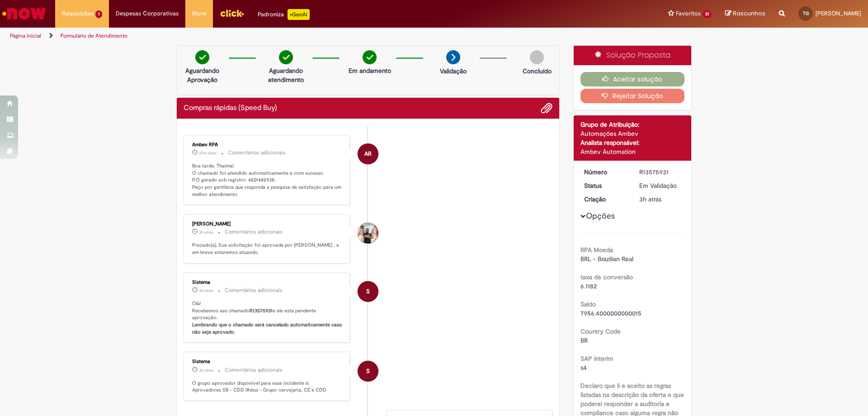  I want to click on span: 1, so click(98, 14).